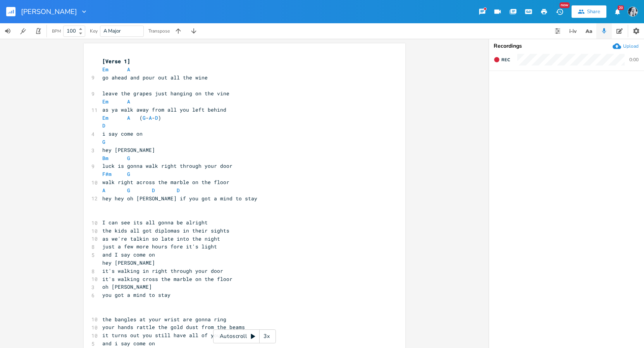 The height and width of the screenshot is (348, 644). Describe the element at coordinates (112, 31) in the screenshot. I see `span: A Major` at that location.